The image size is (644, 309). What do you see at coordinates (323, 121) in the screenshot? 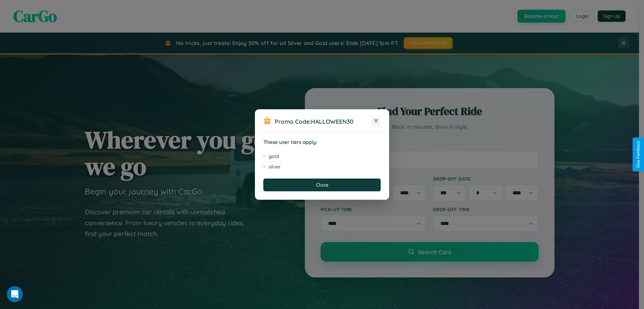
I see `h3: Promo Code:` at bounding box center [323, 121].